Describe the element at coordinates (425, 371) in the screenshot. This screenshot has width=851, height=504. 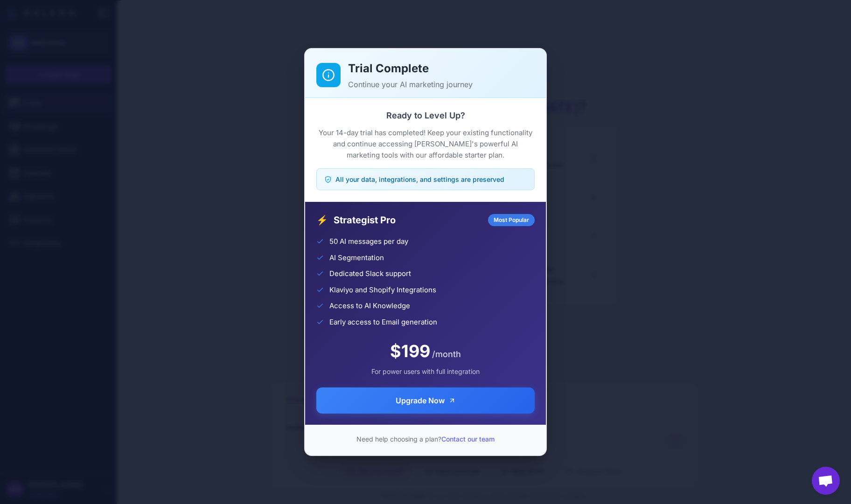
I see `div: For power users with full integration` at that location.